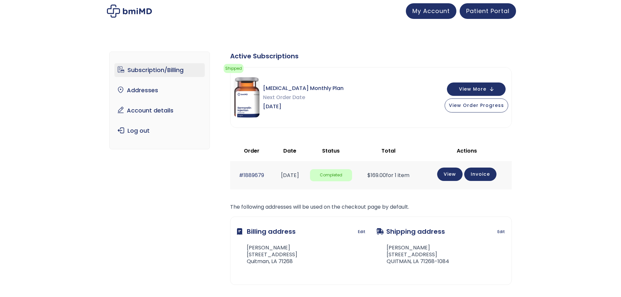 Image resolution: width=621 pixels, height=297 pixels. I want to click on span: Completed, so click(331, 175).